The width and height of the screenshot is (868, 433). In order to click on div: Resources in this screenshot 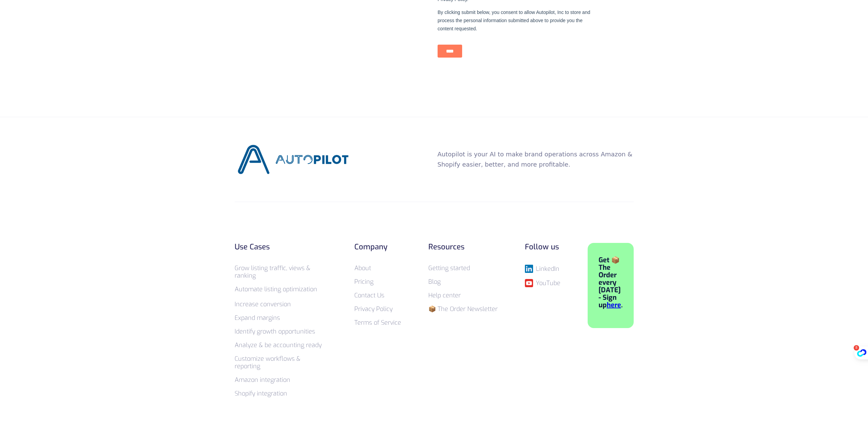, I will do `click(463, 247)`.